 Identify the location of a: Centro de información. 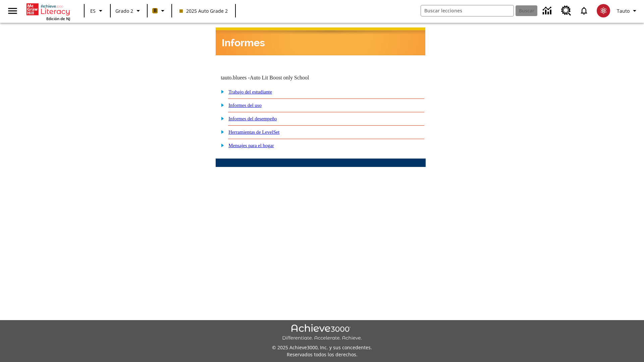
(548, 11).